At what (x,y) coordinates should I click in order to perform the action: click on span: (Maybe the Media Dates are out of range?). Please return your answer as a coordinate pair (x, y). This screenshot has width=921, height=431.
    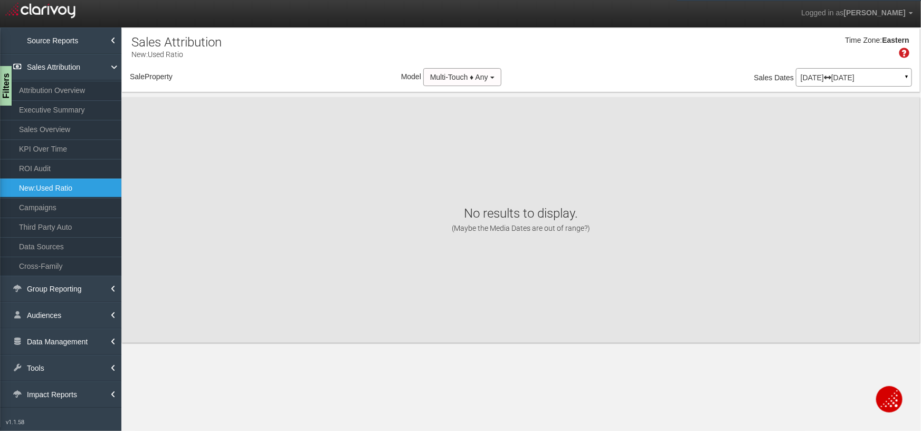
    Looking at the image, I should click on (521, 229).